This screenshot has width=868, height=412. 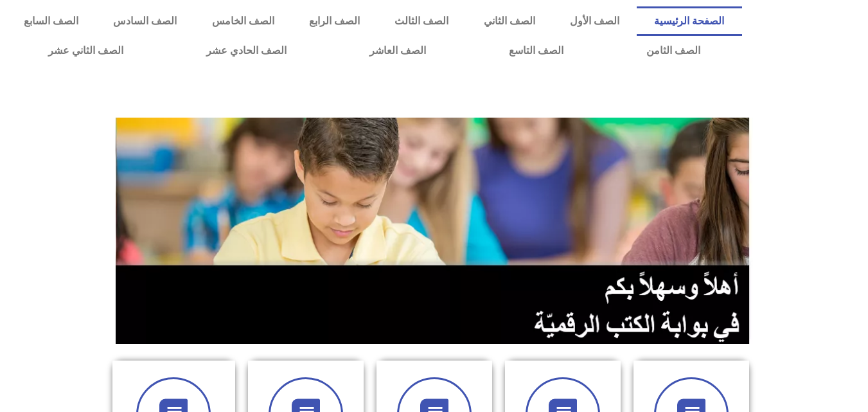 I want to click on a: الصف الثامن, so click(x=673, y=51).